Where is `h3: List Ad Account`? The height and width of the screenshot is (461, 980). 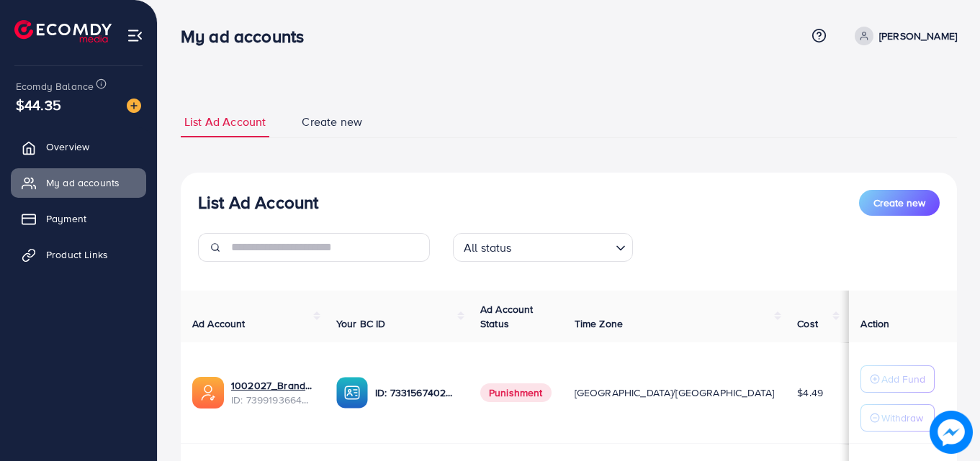 h3: List Ad Account is located at coordinates (258, 202).